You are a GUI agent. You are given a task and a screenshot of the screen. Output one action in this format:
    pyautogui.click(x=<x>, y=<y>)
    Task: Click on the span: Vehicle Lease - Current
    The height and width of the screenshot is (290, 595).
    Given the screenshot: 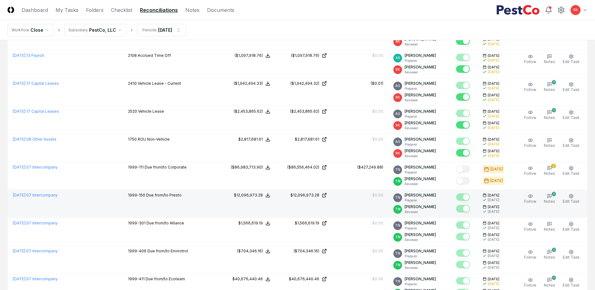 What is the action you would take?
    pyautogui.click(x=159, y=83)
    